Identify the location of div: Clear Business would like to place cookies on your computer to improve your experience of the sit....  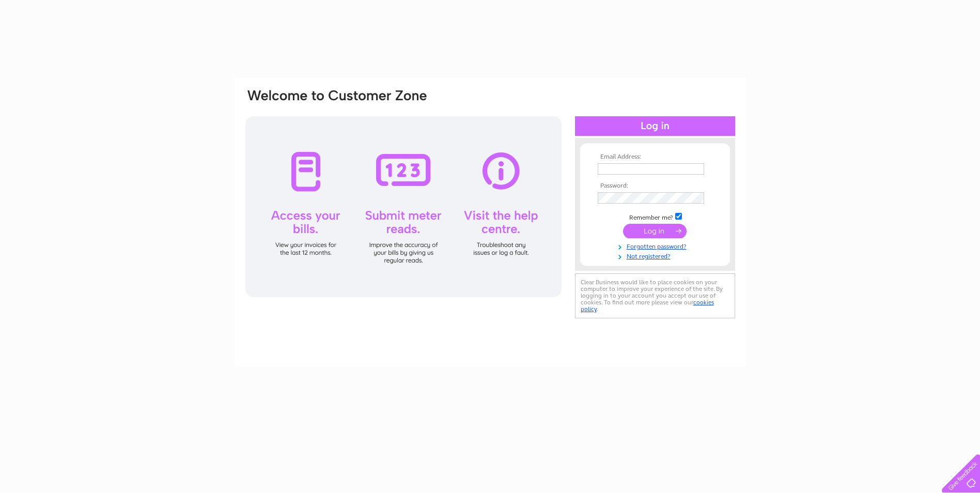
(655, 296).